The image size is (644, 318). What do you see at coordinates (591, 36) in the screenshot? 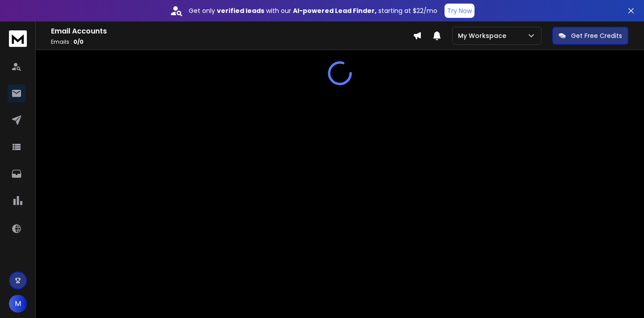
I see `button: Get Free Credits` at bounding box center [591, 36].